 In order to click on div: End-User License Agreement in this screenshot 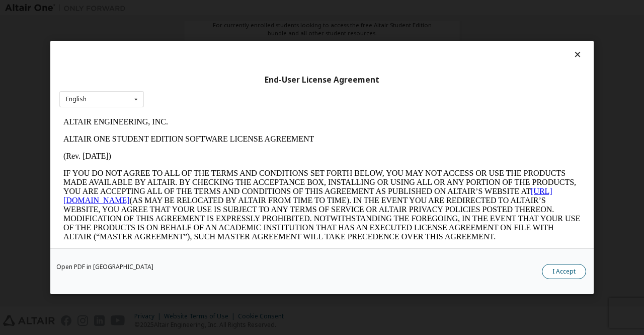, I will do `click(322, 80)`.